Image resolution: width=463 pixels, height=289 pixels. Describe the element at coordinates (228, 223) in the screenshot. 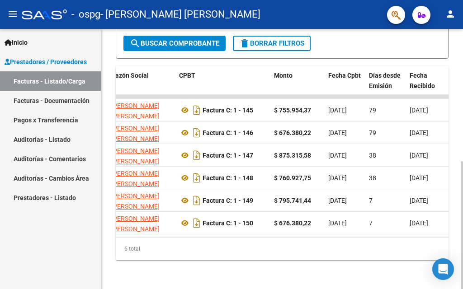

I see `strong: Factura C: 1 - 150` at that location.